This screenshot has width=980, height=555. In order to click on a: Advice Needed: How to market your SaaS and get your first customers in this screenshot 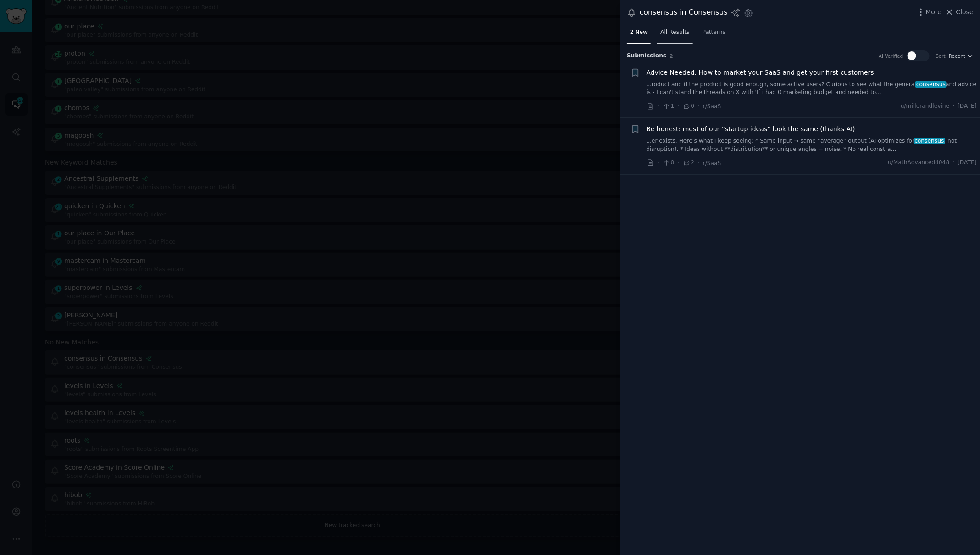, I will do `click(760, 73)`.